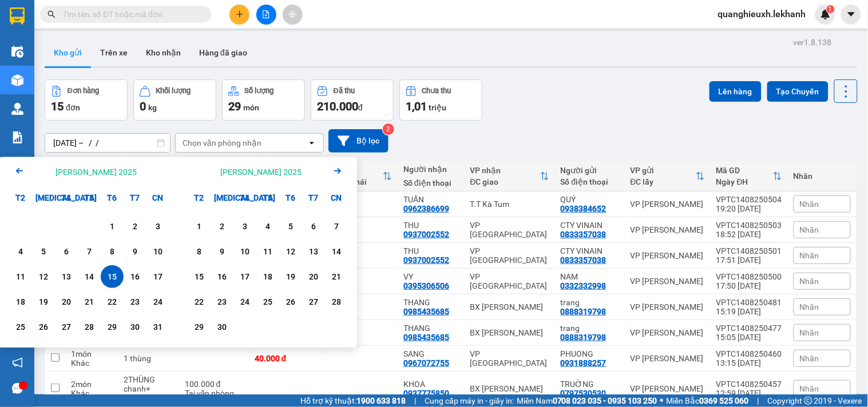 Image resolution: width=868 pixels, height=407 pixels. I want to click on div: THANG, so click(431, 303).